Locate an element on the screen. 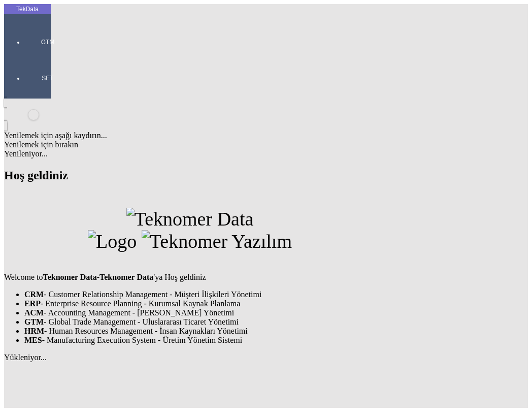 The image size is (532, 418). strong: ERP is located at coordinates (32, 303).